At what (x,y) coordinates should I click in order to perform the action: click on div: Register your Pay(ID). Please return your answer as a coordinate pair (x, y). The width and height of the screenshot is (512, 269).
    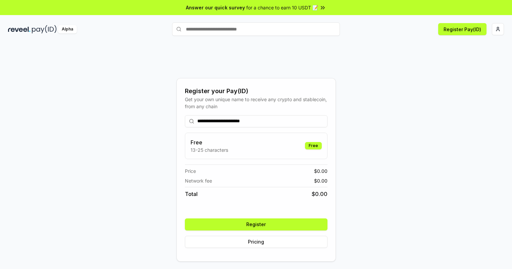
    Looking at the image, I should click on (256, 91).